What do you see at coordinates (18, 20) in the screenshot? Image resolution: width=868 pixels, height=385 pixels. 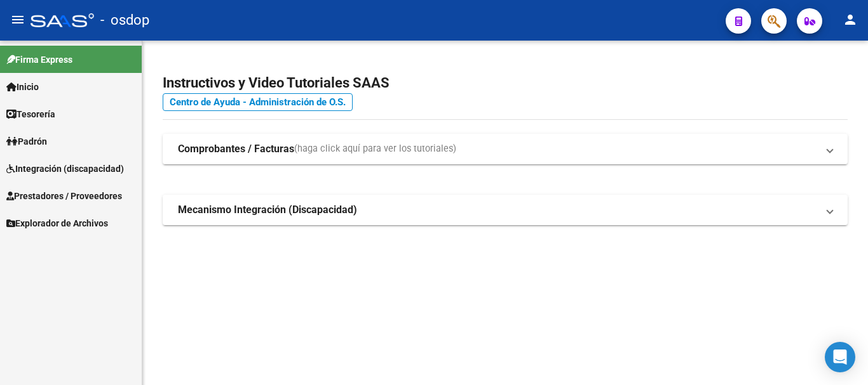 I see `mat-icon: menu` at bounding box center [18, 20].